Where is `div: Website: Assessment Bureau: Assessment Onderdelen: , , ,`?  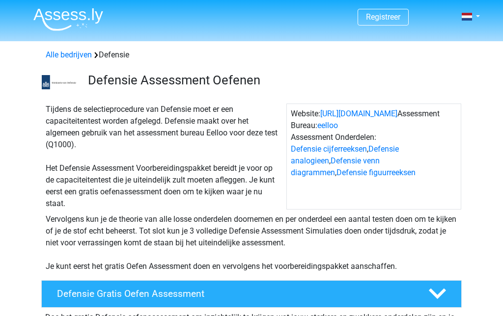 div: Website: Assessment Bureau: Assessment Onderdelen: , , , is located at coordinates (374, 157).